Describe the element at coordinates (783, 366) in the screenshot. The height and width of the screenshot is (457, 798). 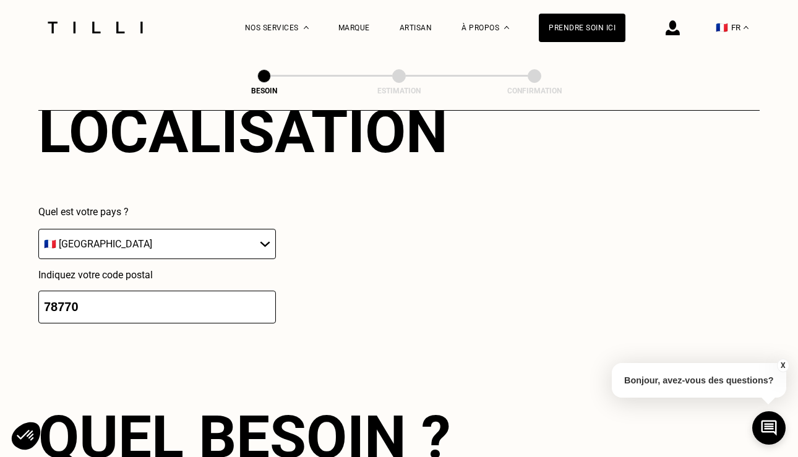
I see `button: X` at that location.